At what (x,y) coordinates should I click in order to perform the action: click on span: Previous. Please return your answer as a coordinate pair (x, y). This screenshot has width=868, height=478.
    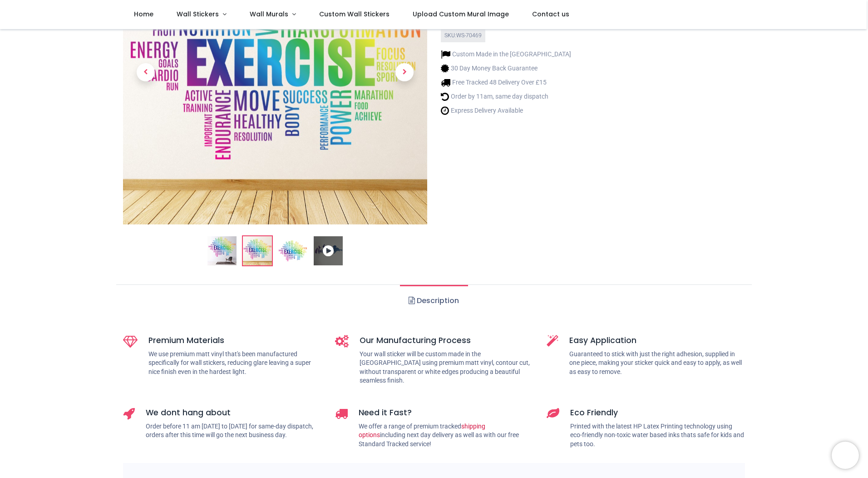
    Looking at the image, I should click on (146, 72).